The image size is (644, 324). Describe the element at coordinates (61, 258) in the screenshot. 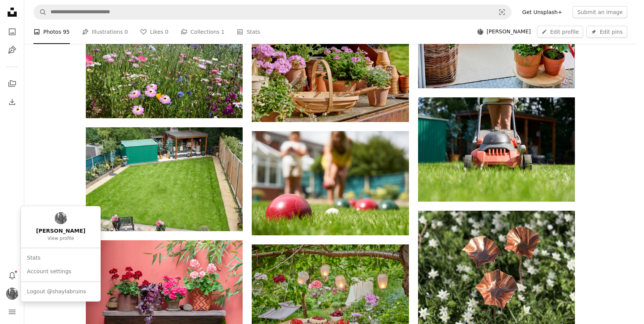

I see `a: Stats` at that location.